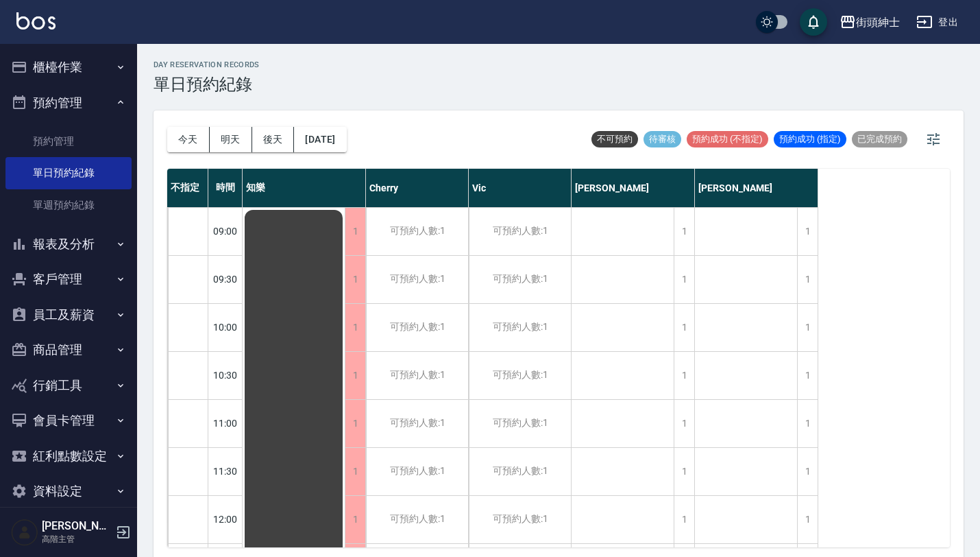  Describe the element at coordinates (68, 173) in the screenshot. I see `a: 單日預約紀錄` at that location.